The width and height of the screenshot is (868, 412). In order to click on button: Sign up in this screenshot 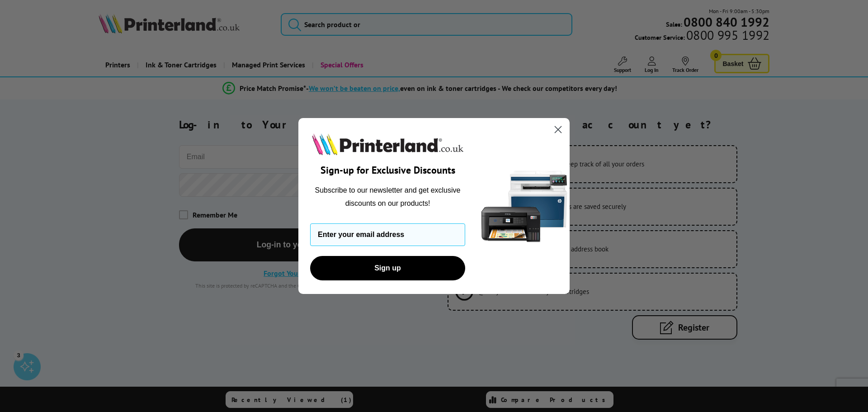, I will do `click(388, 268)`.